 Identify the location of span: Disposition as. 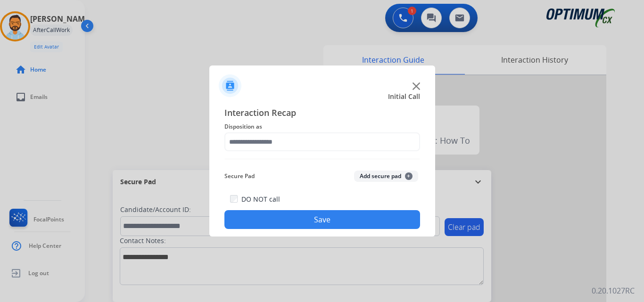
(322, 127).